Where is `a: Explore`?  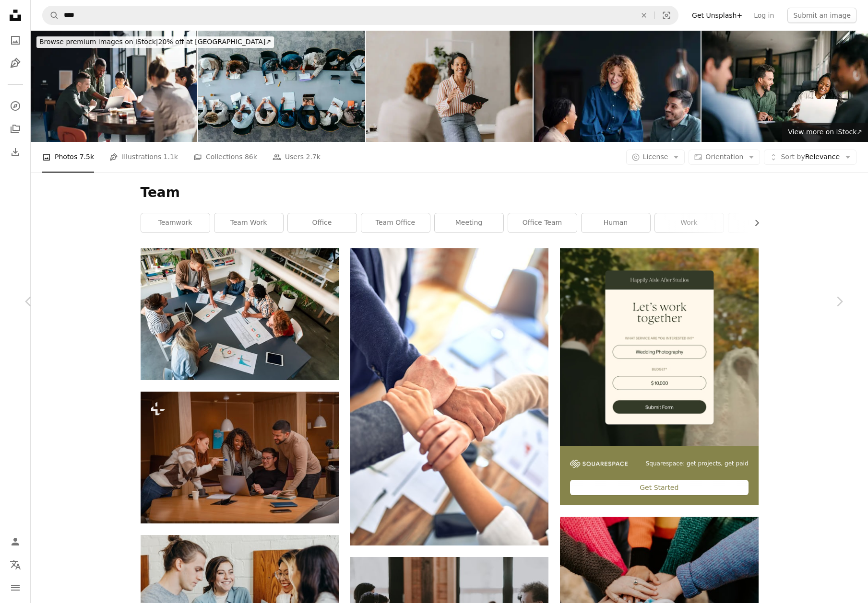 a: Explore is located at coordinates (15, 106).